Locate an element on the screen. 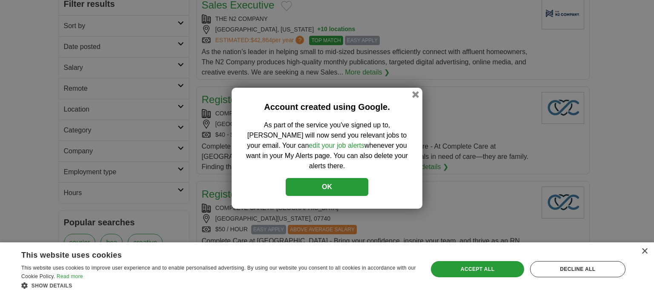 The image size is (654, 296). span: Show details is located at coordinates (52, 286).